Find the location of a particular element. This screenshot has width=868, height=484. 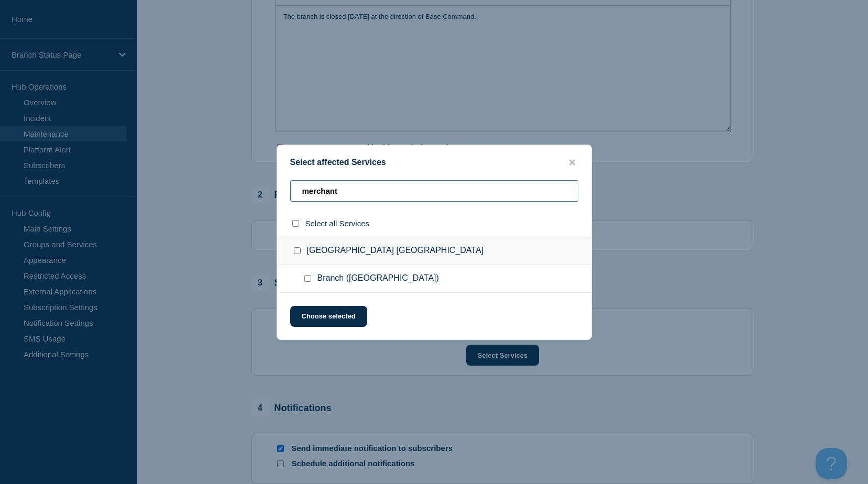

button: Choose selected is located at coordinates (328, 317).